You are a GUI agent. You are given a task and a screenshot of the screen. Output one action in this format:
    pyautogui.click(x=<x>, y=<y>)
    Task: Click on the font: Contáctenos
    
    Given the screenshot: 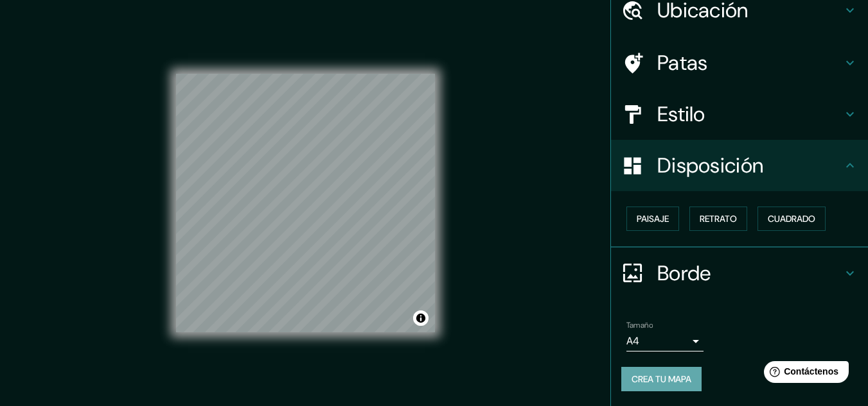 What is the action you would take?
    pyautogui.click(x=57, y=15)
    